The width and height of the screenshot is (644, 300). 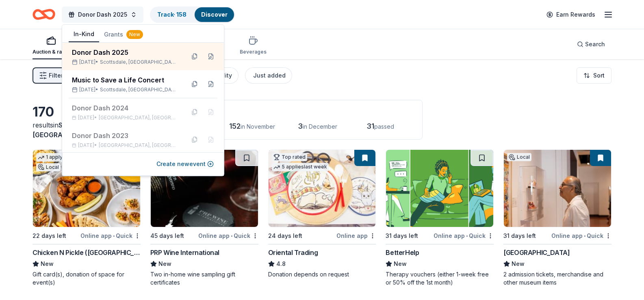 What do you see at coordinates (591, 44) in the screenshot?
I see `button: Search` at bounding box center [591, 44].